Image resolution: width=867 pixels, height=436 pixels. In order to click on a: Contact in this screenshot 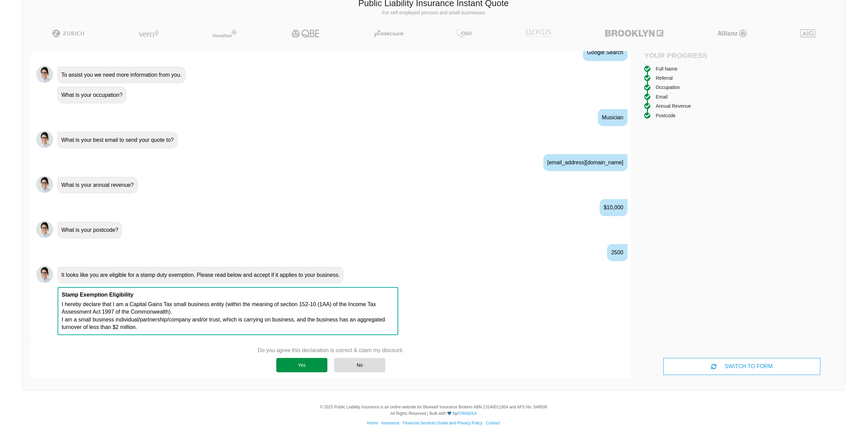, I will do `click(493, 423)`.